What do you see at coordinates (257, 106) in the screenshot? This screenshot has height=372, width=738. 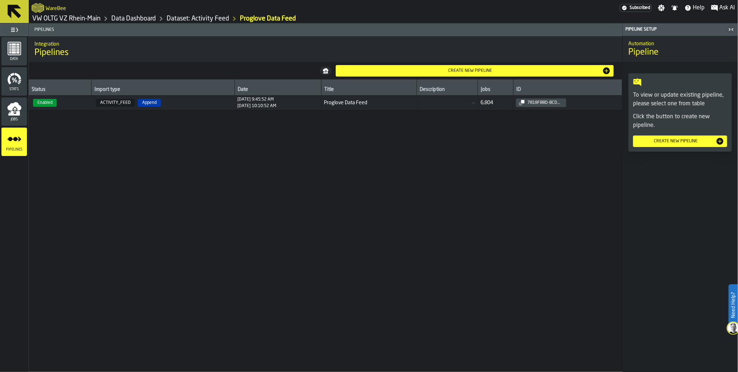 I see `div: Updated at` at bounding box center [257, 106].